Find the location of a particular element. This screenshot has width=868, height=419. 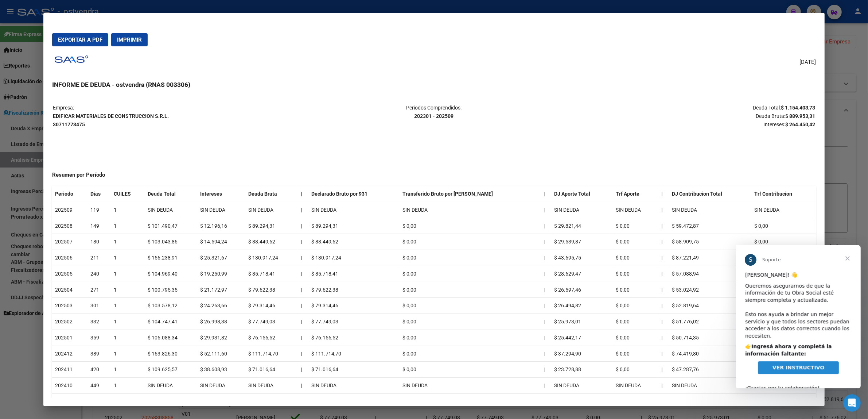

td: $ 23.728,88 is located at coordinates (583, 370).